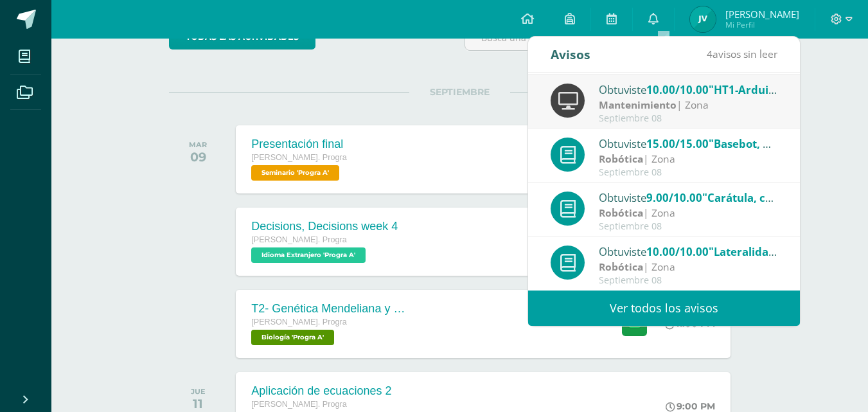 The image size is (868, 412). Describe the element at coordinates (675, 198) in the screenshot. I see `span: 9.00/10.00` at that location.